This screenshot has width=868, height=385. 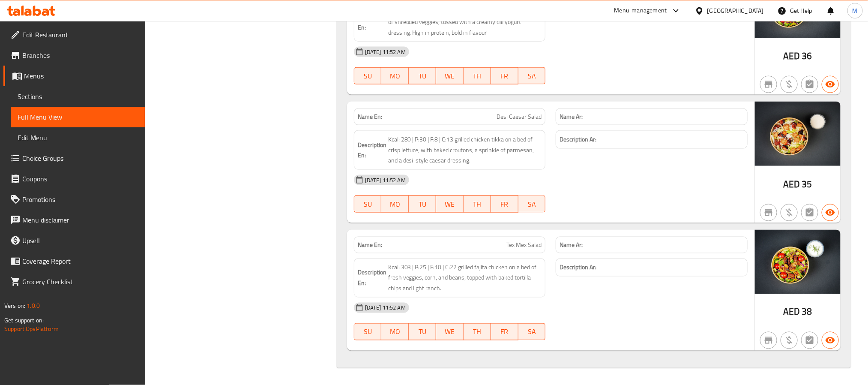 I want to click on a: Edit Restaurant, so click(x=74, y=35).